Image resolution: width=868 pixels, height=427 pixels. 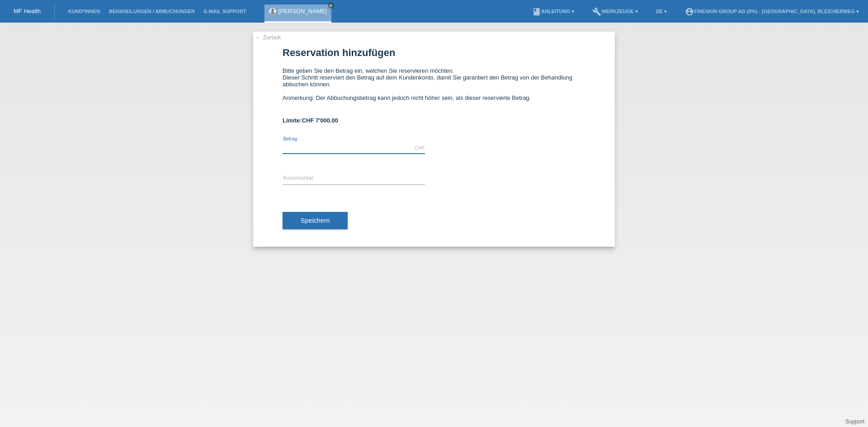 I want to click on button: Speichern, so click(x=315, y=221).